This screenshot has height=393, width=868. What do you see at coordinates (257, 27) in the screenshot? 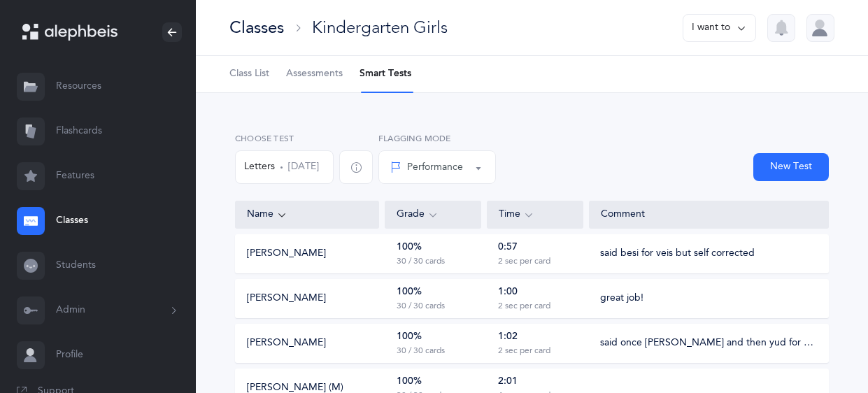
I see `div: Classes` at bounding box center [257, 27].